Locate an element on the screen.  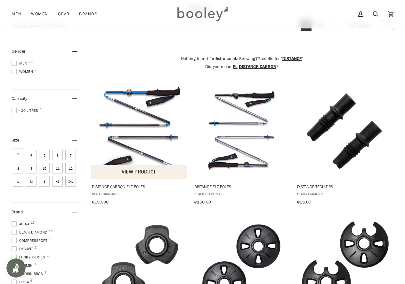
span: Size: 7 is located at coordinates (70, 155).